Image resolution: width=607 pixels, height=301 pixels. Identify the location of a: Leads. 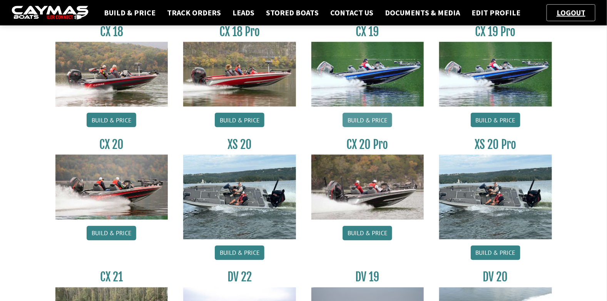
(243, 13).